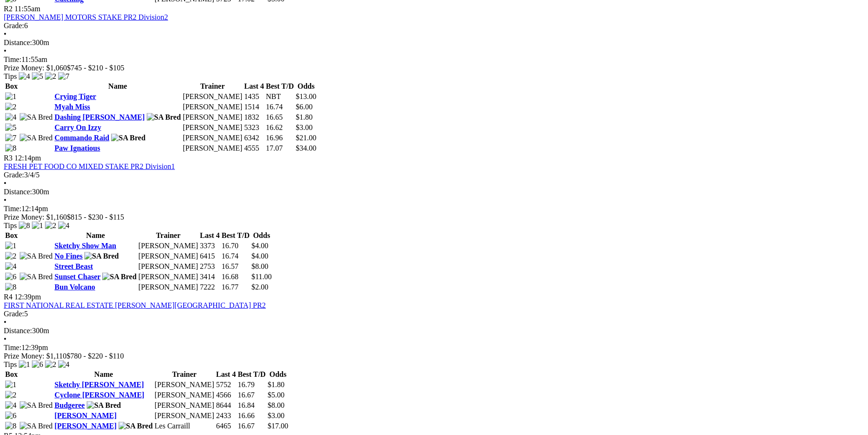 This screenshot has height=435, width=868. Describe the element at coordinates (74, 287) in the screenshot. I see `a: Bun Volcano` at that location.